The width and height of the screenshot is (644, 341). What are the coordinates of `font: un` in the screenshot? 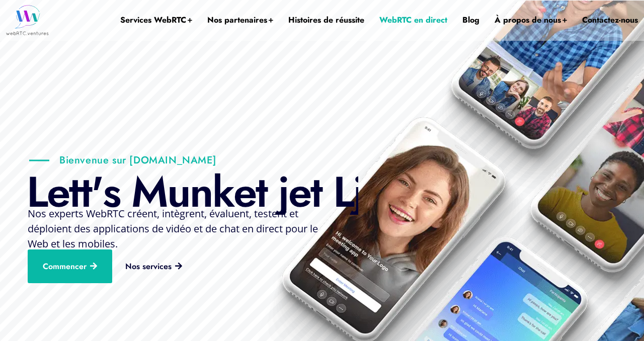 It's located at (189, 192).